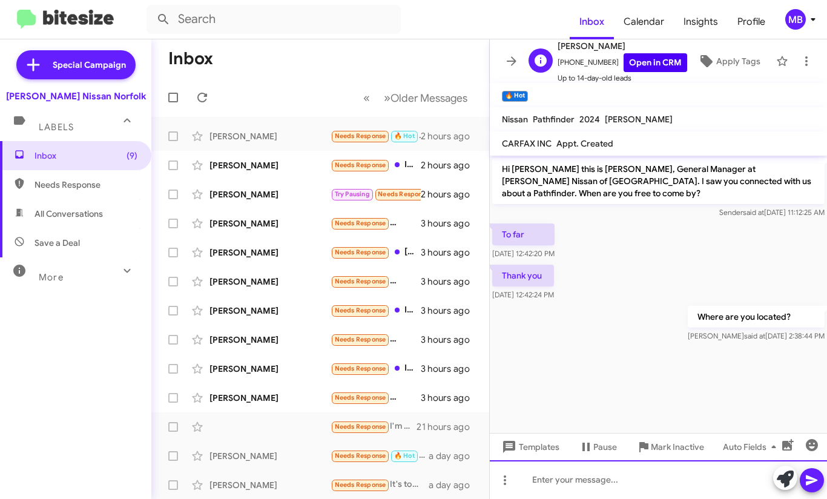 Image resolution: width=827 pixels, height=499 pixels. Describe the element at coordinates (754, 335) in the screenshot. I see `span: said at` at that location.